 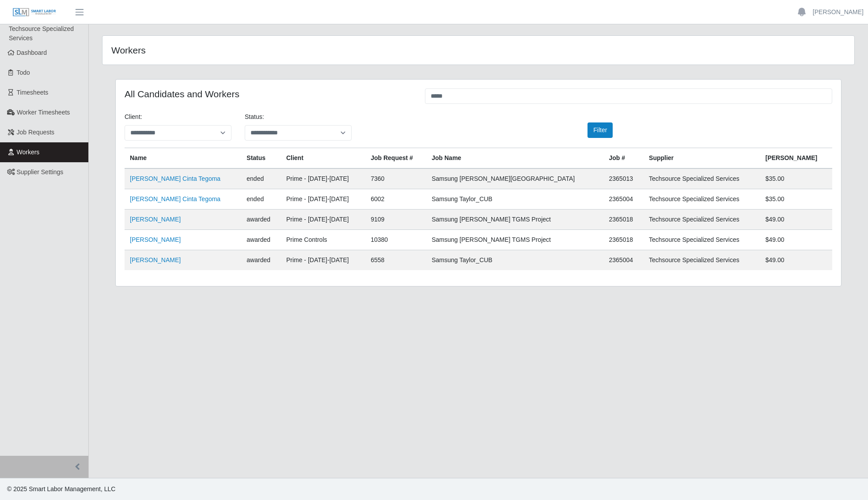 What do you see at coordinates (61, 489) in the screenshot?
I see `span: © 2025 Smart Labor Management, LLC` at bounding box center [61, 489].